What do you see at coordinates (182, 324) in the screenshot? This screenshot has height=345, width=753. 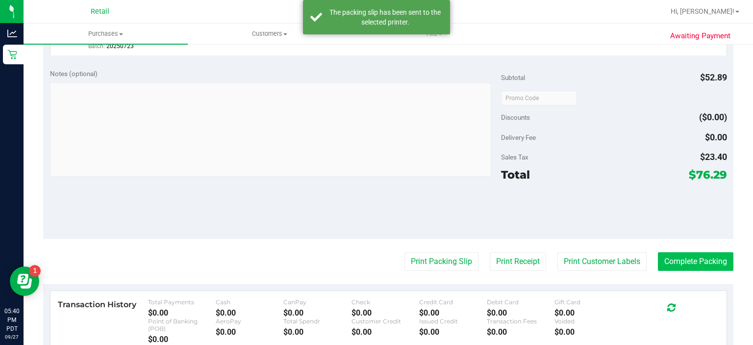 I see `div: Point of Banking (POB)` at bounding box center [182, 324].